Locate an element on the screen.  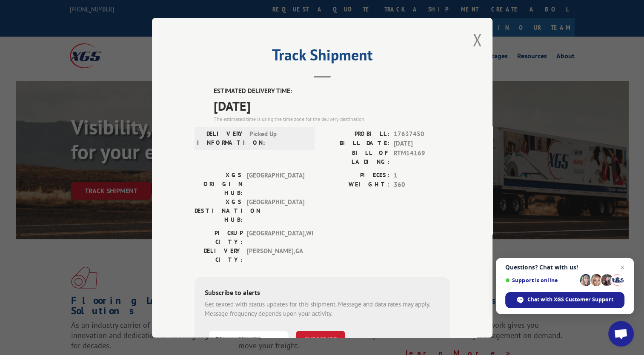
label: ESTIMATED DELIVERY TIME: is located at coordinates (331, 91).